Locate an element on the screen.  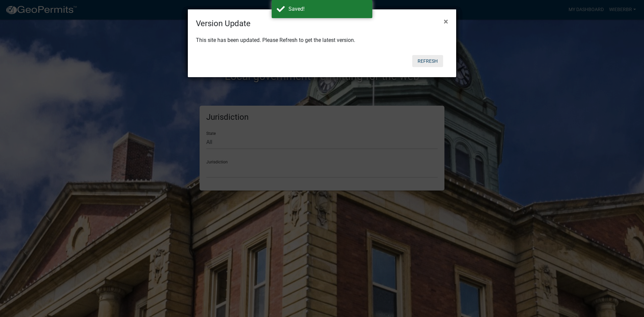
button: Close is located at coordinates (446, 21).